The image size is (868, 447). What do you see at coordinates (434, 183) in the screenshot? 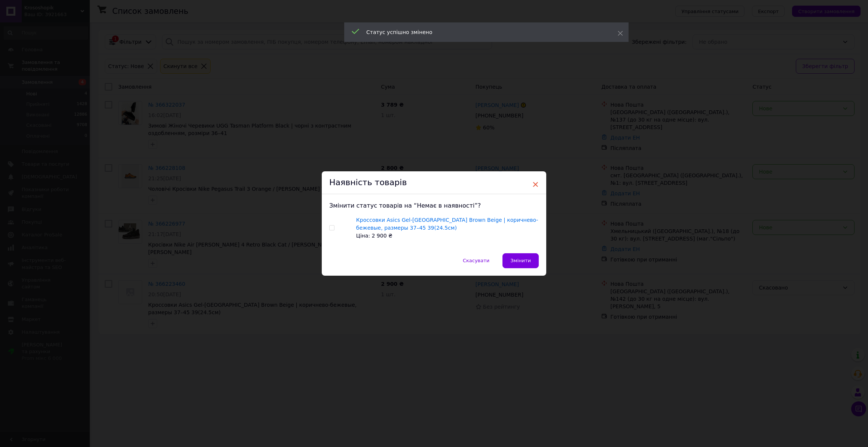
I see `div: Наявність товарів` at bounding box center [434, 183].